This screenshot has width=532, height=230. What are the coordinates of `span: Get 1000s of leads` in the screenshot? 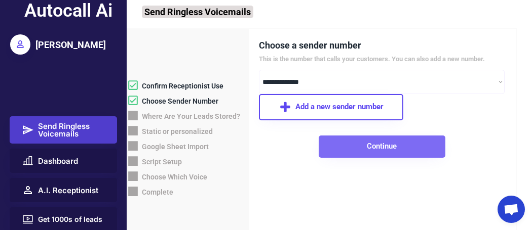 It's located at (70, 220).